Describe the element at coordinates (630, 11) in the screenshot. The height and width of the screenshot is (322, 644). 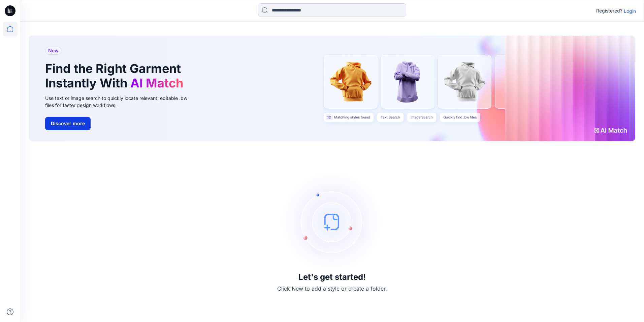
I see `p: Login` at that location.